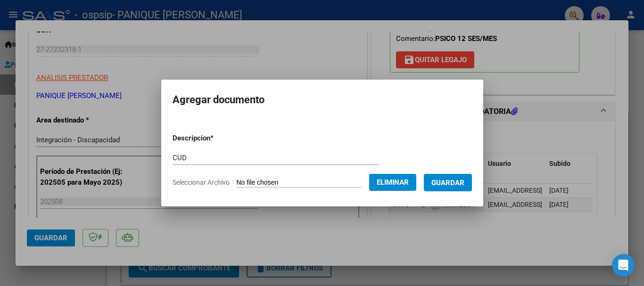  Describe the element at coordinates (448, 182) in the screenshot. I see `button: Guardar` at that location.